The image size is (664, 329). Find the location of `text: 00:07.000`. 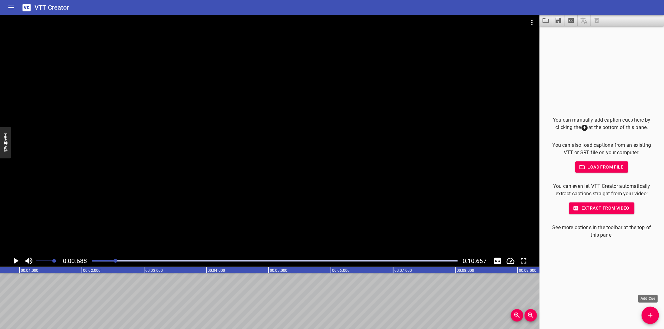

text: 00:07.000 is located at coordinates (403, 271).